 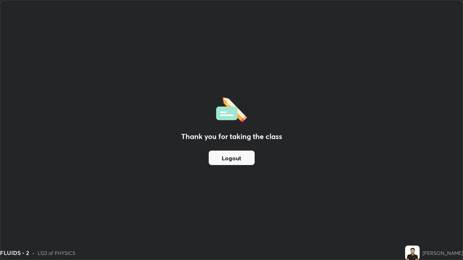 What do you see at coordinates (231, 109) in the screenshot?
I see `img: offlineFeedback.1438e8b3.svg` at bounding box center [231, 109].